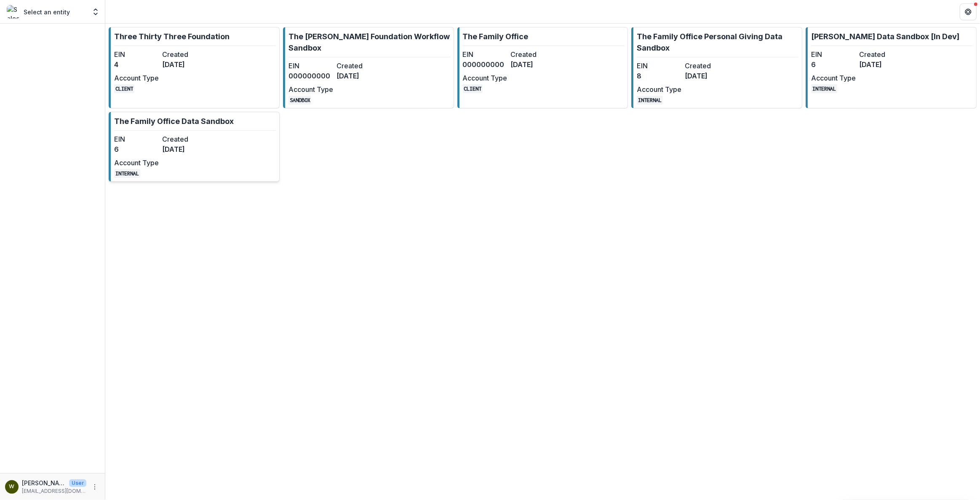 This screenshot has height=500, width=980. I want to click on button: Get Help, so click(968, 12).